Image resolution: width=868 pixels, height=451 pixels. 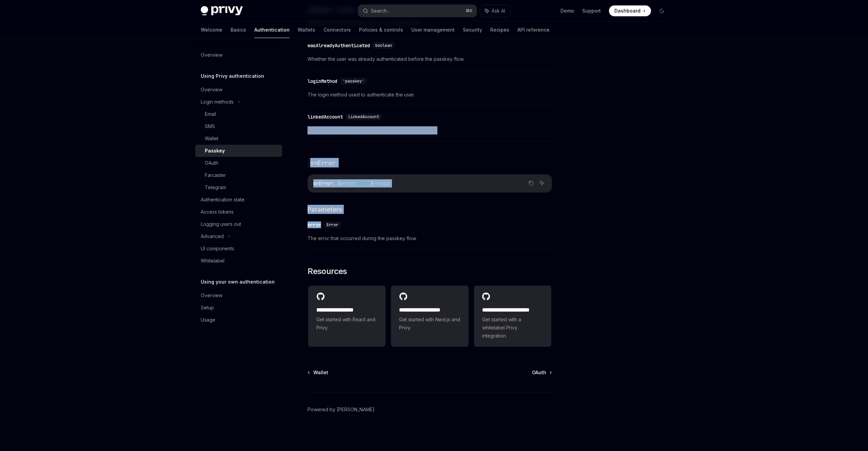 I want to click on span: Dashboard, so click(x=627, y=11).